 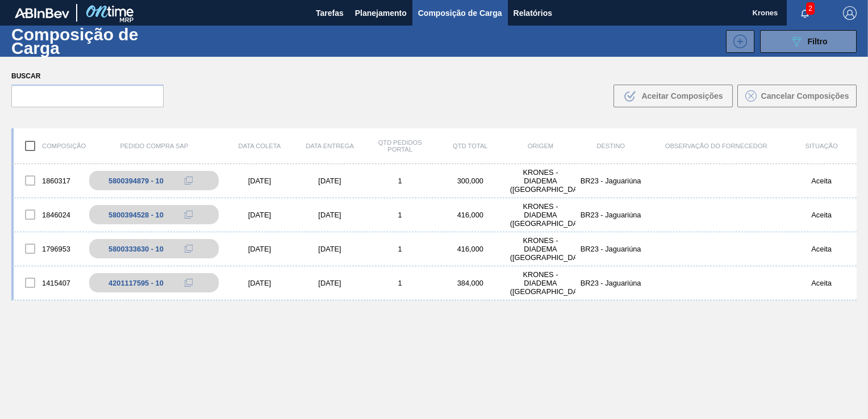 What do you see at coordinates (49, 146) in the screenshot?
I see `div: Composição` at bounding box center [49, 146].